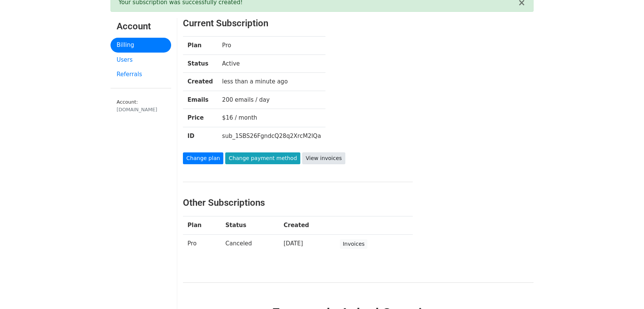 The image size is (644, 309). What do you see at coordinates (324, 158) in the screenshot?
I see `a: View invoices` at bounding box center [324, 158].